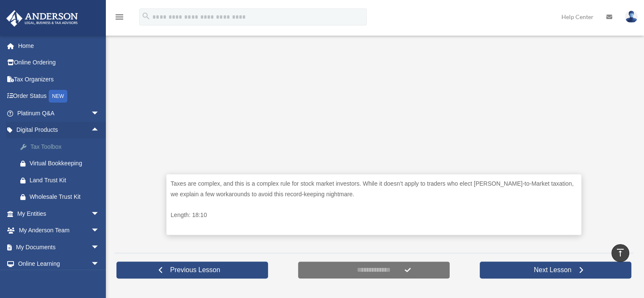 This screenshot has width=644, height=298. What do you see at coordinates (59, 96) in the screenshot?
I see `a: Order StatusNEW` at bounding box center [59, 96].